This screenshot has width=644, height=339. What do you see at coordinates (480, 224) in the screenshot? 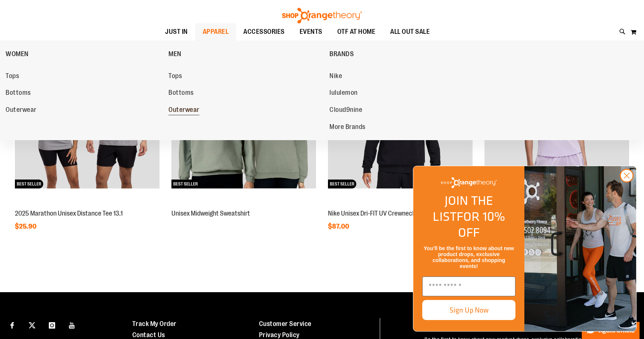
I see `span: FOR 10% OFF` at bounding box center [480, 224].